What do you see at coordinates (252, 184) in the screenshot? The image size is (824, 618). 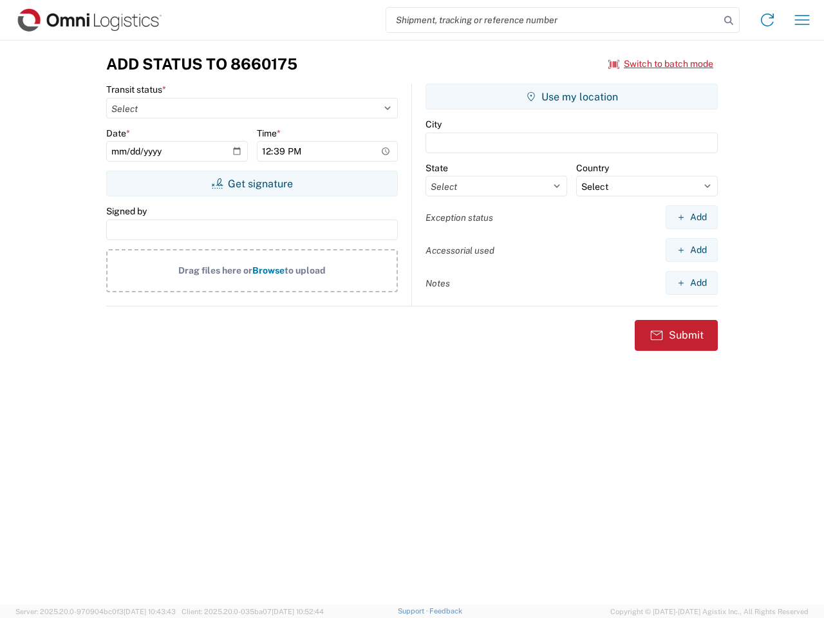 I see `button: Get signature` at bounding box center [252, 184].